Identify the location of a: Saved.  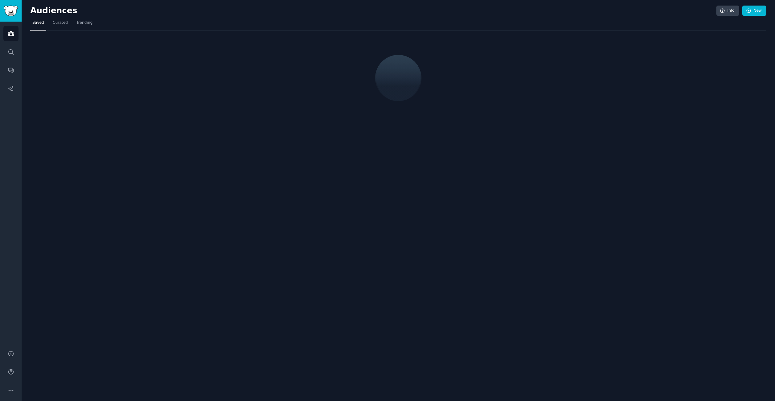
(38, 24).